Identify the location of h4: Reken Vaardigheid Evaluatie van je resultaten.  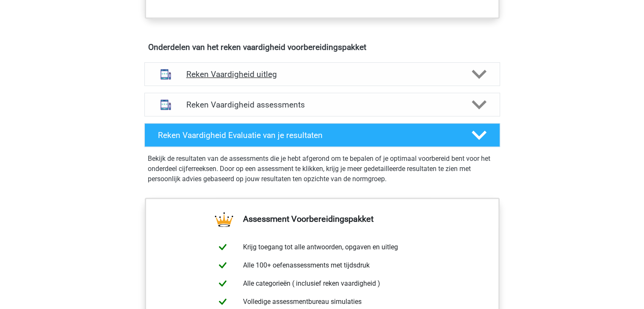
(308, 135).